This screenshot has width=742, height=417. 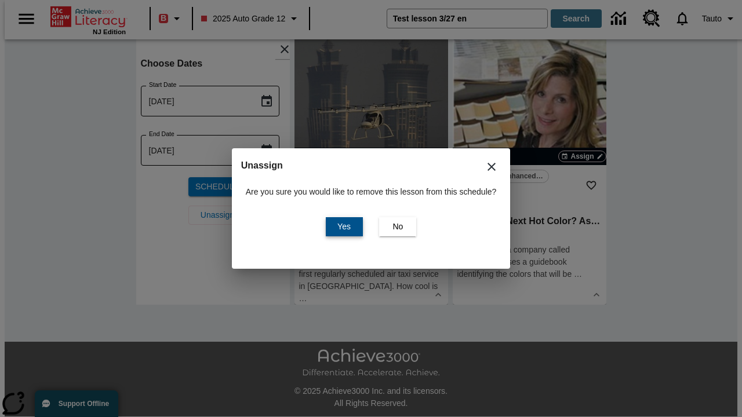 I want to click on h2: Unassign, so click(x=371, y=166).